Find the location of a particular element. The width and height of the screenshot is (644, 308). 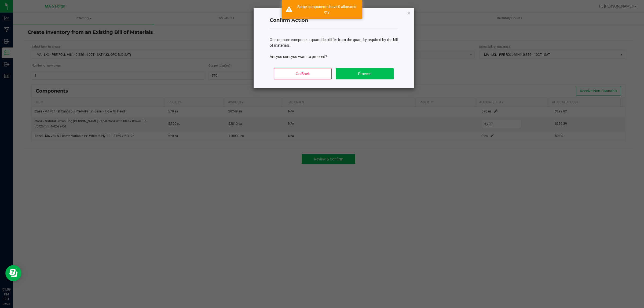

h4: Confirm Action is located at coordinates (334, 20).